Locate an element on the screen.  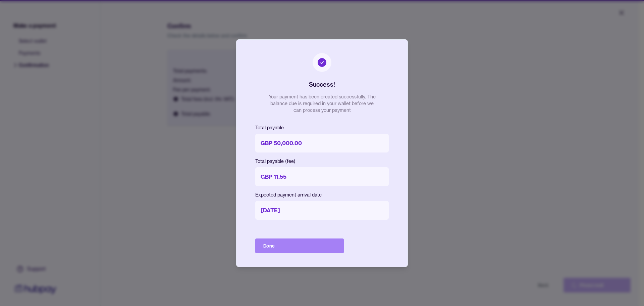
p: Expected payment arrival date is located at coordinates (322, 195).